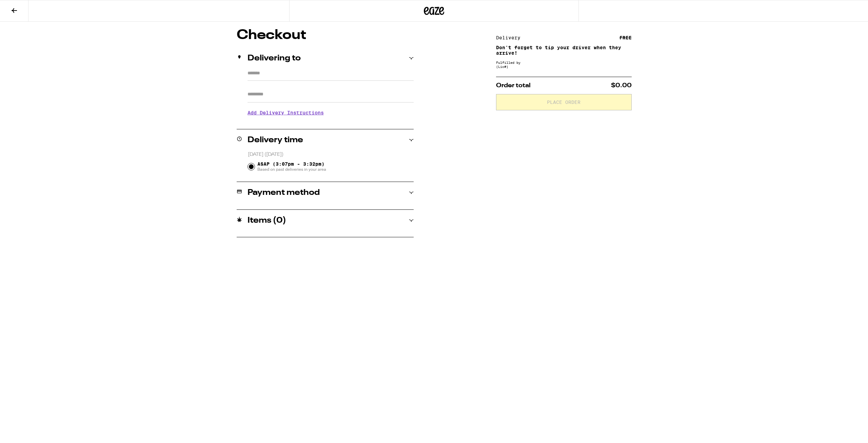 Image resolution: width=868 pixels, height=443 pixels. I want to click on h3: Add Delivery Instructions, so click(331, 113).